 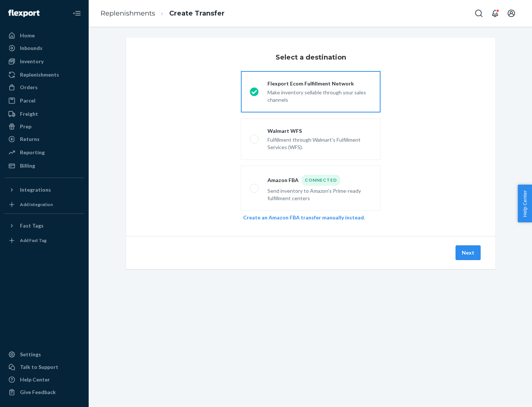 I want to click on div: Add Fast Tag, so click(x=33, y=240).